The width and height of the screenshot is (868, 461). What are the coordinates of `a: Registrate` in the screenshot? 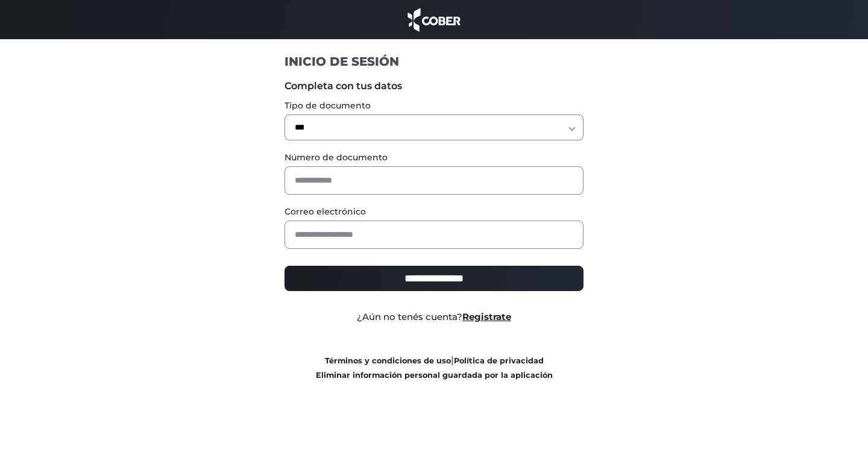 It's located at (487, 316).